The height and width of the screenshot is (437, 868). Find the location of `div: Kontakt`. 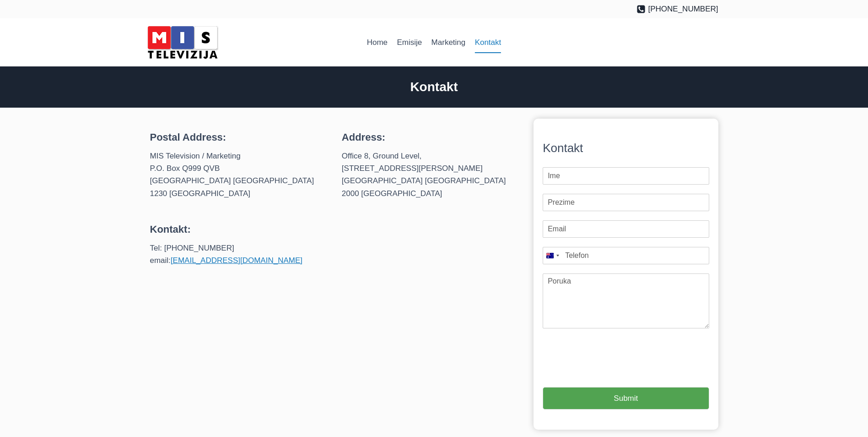

div: Kontakt is located at coordinates (626, 148).